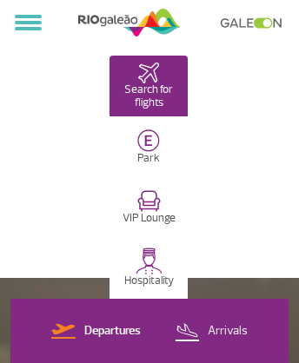 This screenshot has height=363, width=299. What do you see at coordinates (149, 86) in the screenshot?
I see `button: Search for flights` at bounding box center [149, 86].